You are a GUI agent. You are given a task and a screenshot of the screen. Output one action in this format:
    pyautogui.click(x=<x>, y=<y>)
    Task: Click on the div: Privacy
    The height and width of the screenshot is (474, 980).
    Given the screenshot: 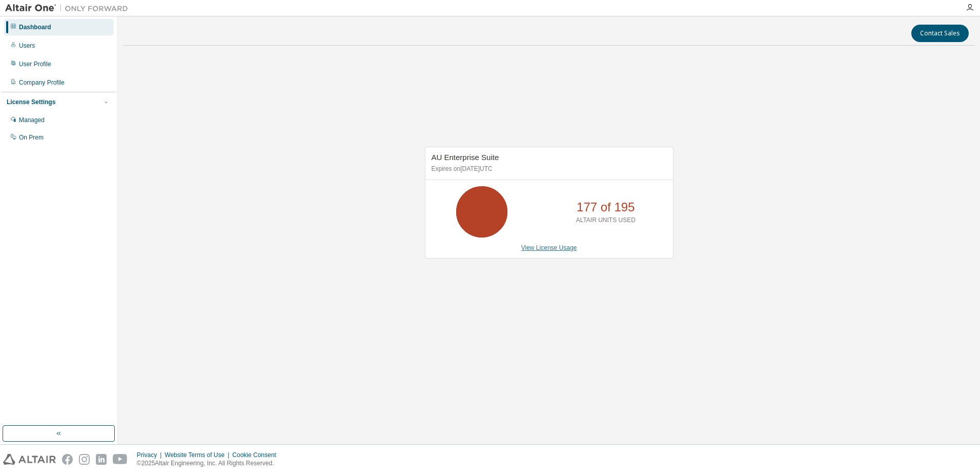 What is the action you would take?
    pyautogui.click(x=151, y=455)
    